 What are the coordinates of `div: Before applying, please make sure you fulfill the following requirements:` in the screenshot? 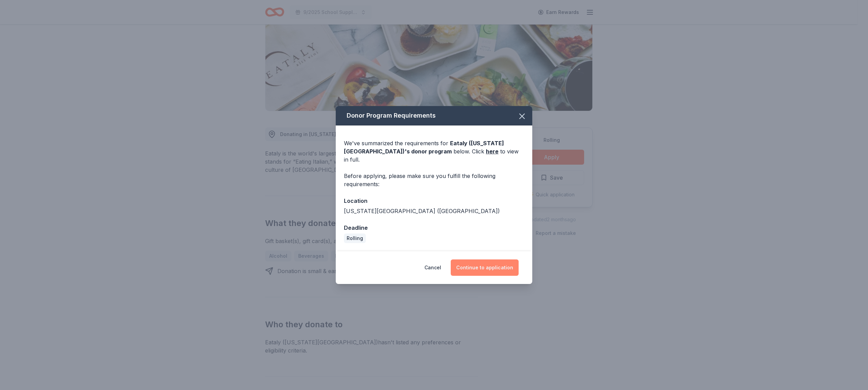 It's located at (434, 180).